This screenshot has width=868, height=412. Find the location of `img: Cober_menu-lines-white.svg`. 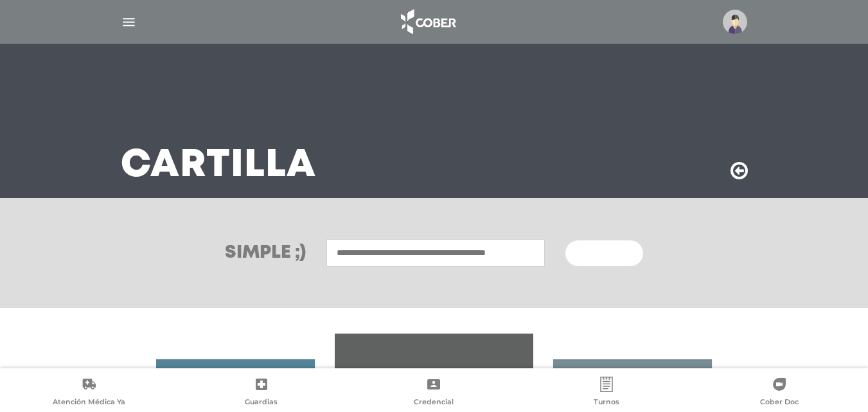

img: Cober_menu-lines-white.svg is located at coordinates (129, 22).